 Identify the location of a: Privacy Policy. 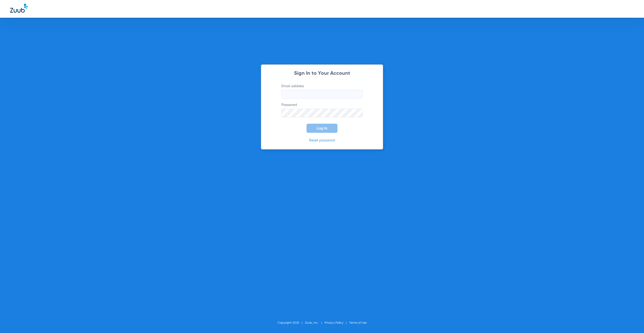
(334, 323).